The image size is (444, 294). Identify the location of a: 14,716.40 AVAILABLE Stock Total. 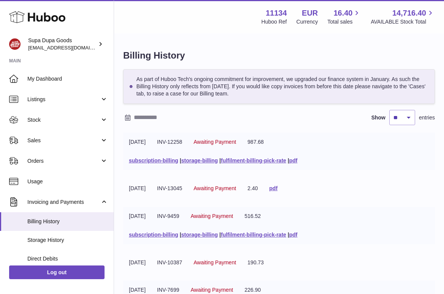
(403, 17).